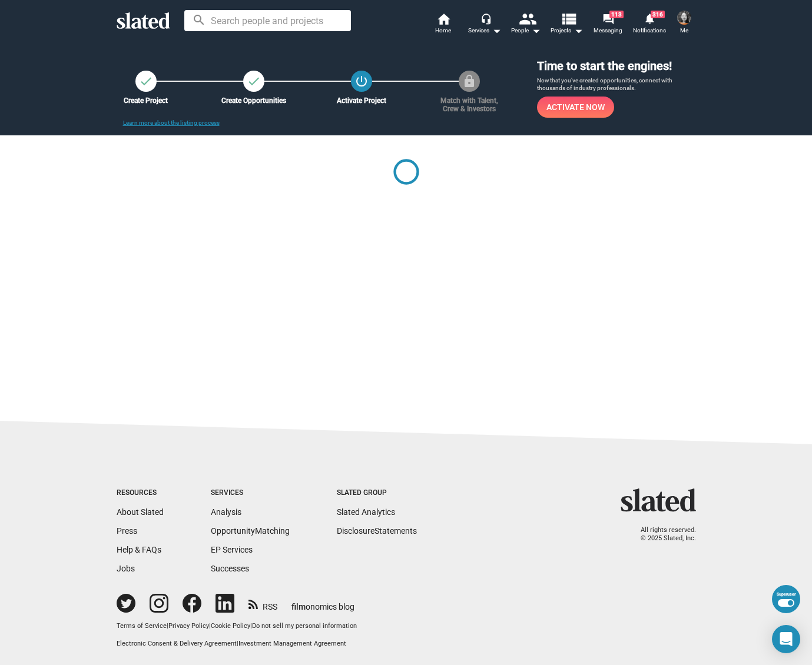 Image resolution: width=812 pixels, height=665 pixels. What do you see at coordinates (189, 626) in the screenshot?
I see `a: Privacy Policy` at bounding box center [189, 626].